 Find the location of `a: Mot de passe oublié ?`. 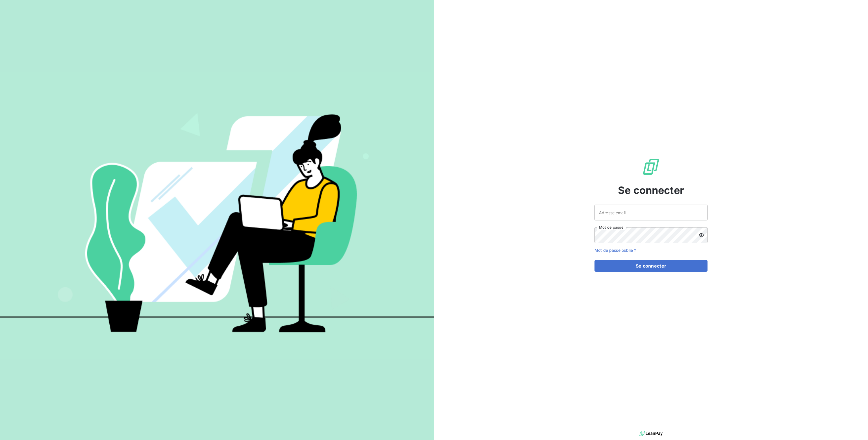

a: Mot de passe oublié ? is located at coordinates (615, 250).